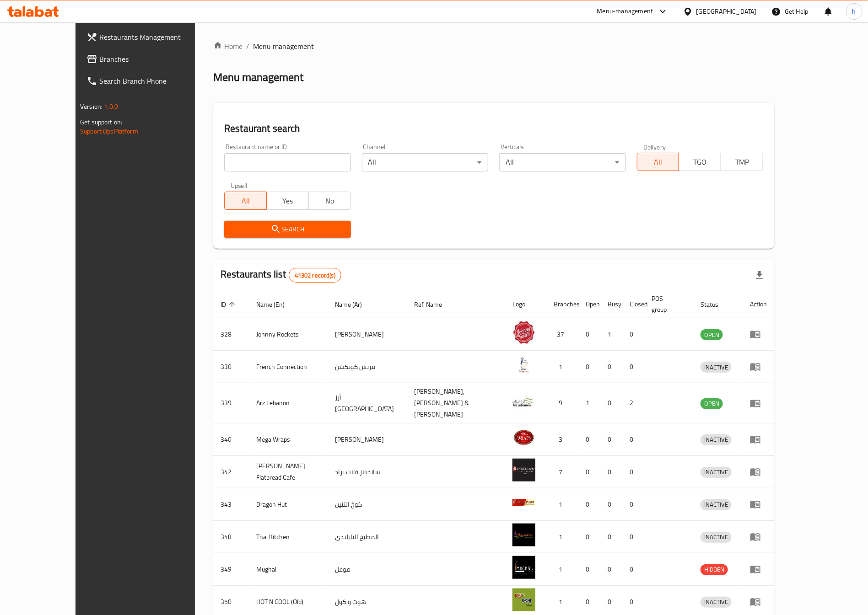  Describe the element at coordinates (634, 304) in the screenshot. I see `th: Closed` at that location.